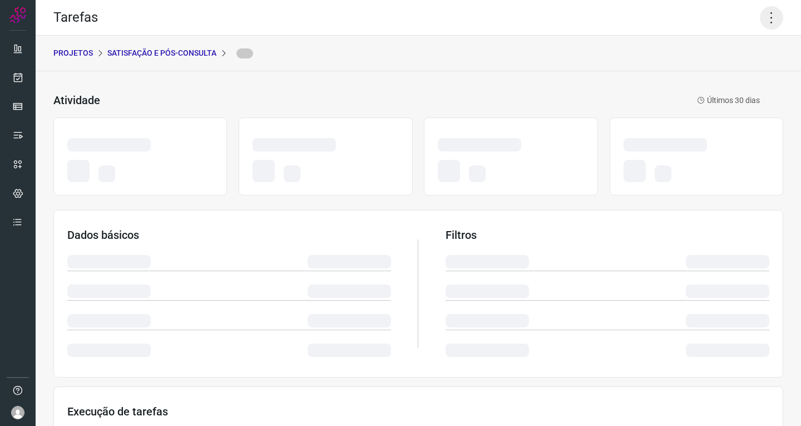 This screenshot has height=426, width=801. What do you see at coordinates (18, 412) in the screenshot?
I see `img: avatar-user-boy.jpg` at bounding box center [18, 412].